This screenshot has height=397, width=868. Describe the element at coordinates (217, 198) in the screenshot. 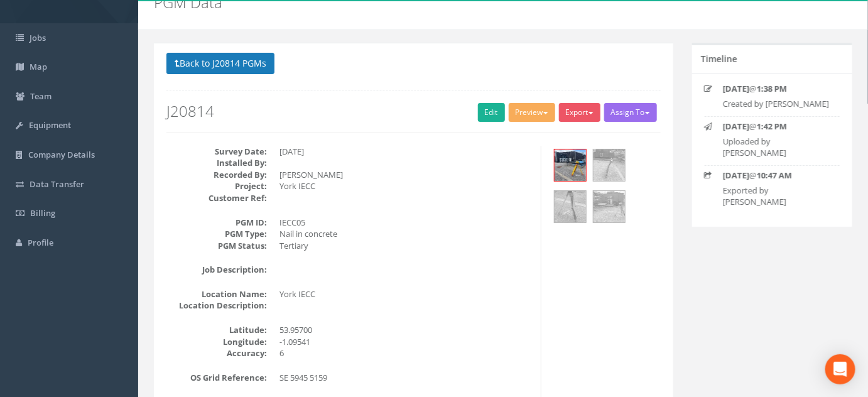

I see `dt: Customer Ref:` at that location.